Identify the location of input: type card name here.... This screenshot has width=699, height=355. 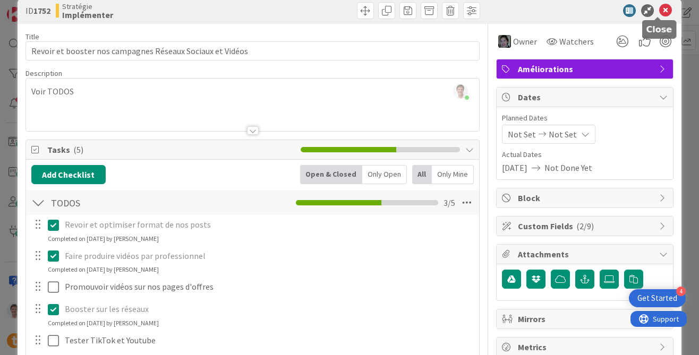
(252, 51).